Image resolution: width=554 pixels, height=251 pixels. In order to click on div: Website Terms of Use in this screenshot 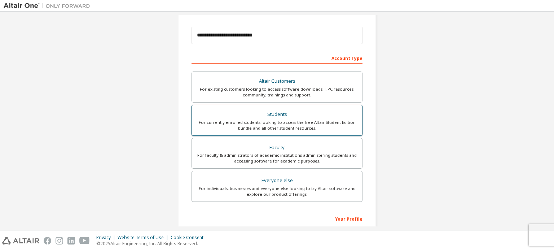, I will do `click(144, 237)`.